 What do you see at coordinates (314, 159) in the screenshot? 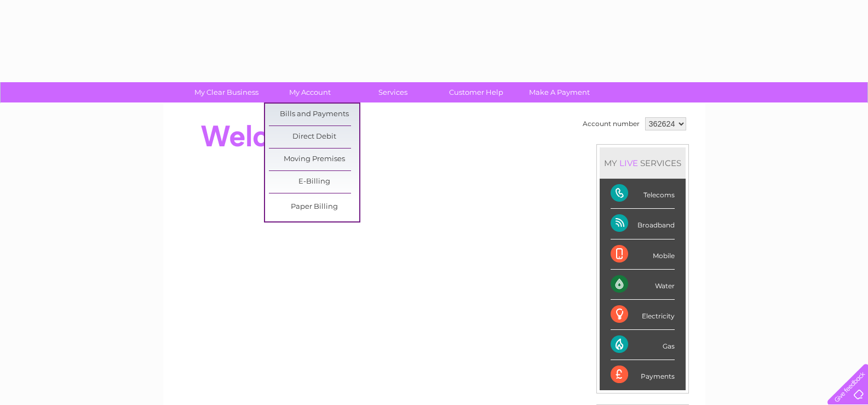
I see `a: Moving Premises` at bounding box center [314, 159].